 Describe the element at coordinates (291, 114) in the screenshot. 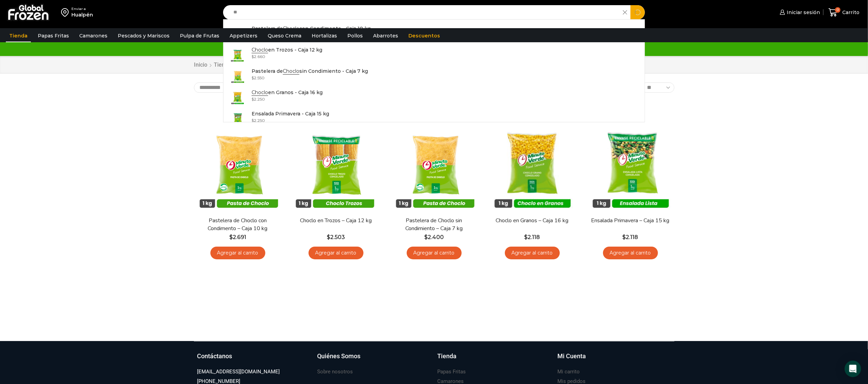

I see `p: Ensalada Primavera - Caja 15 kg` at that location.